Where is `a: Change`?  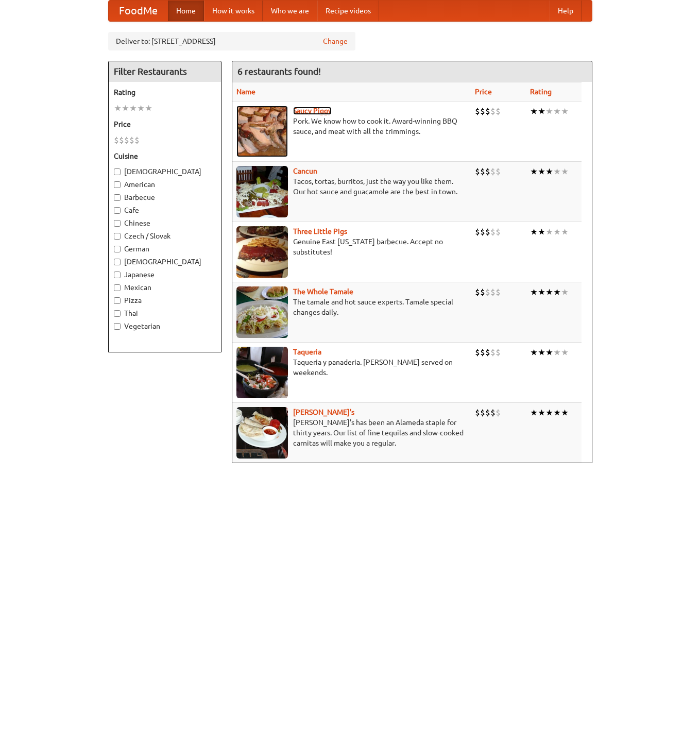
a: Change is located at coordinates (335, 41).